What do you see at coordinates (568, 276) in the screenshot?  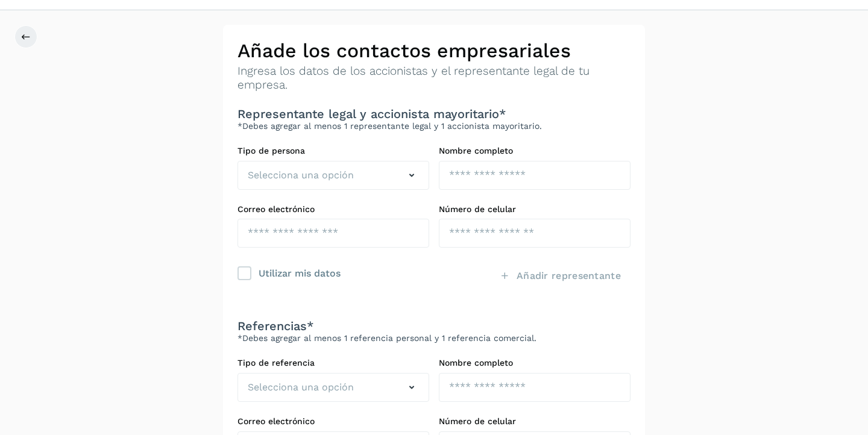 I see `span: Añadir representante` at bounding box center [568, 276].